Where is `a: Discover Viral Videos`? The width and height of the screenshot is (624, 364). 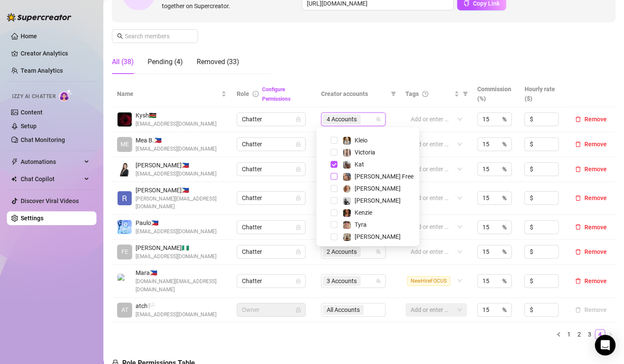 a: Discover Viral Videos is located at coordinates (49, 201).